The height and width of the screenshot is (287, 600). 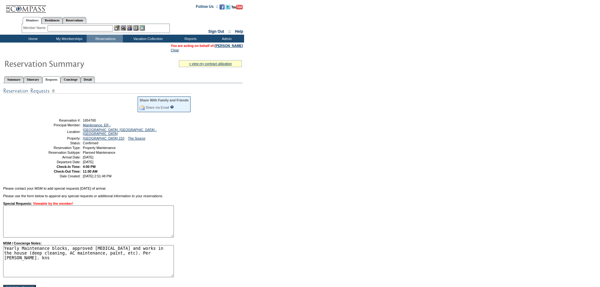 What do you see at coordinates (18, 203) in the screenshot?
I see `strong: Special Requests:` at bounding box center [18, 203].